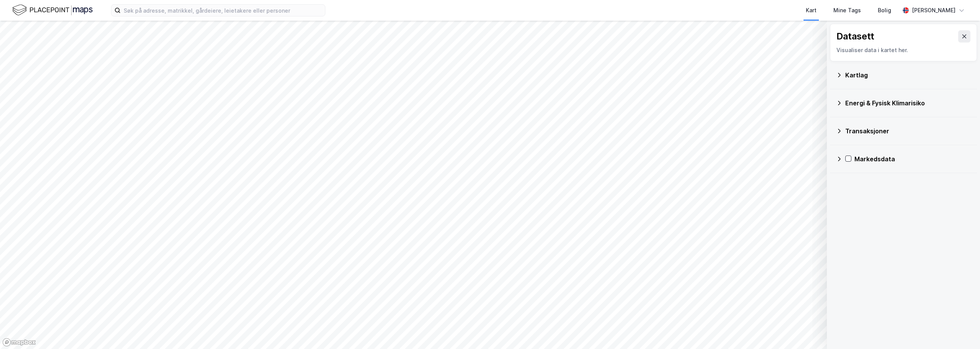 The image size is (980, 349). What do you see at coordinates (19, 342) in the screenshot?
I see `a: Mapbox homepage` at bounding box center [19, 342].